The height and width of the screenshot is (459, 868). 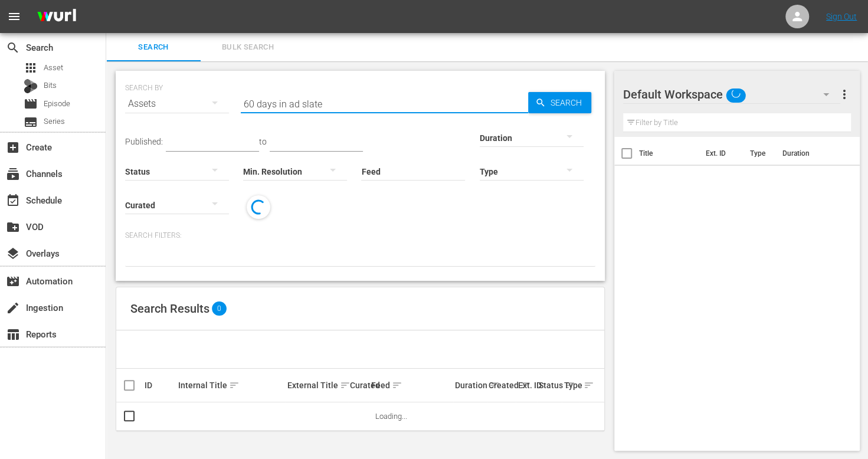 What do you see at coordinates (560, 102) in the screenshot?
I see `button: Search` at bounding box center [560, 102].